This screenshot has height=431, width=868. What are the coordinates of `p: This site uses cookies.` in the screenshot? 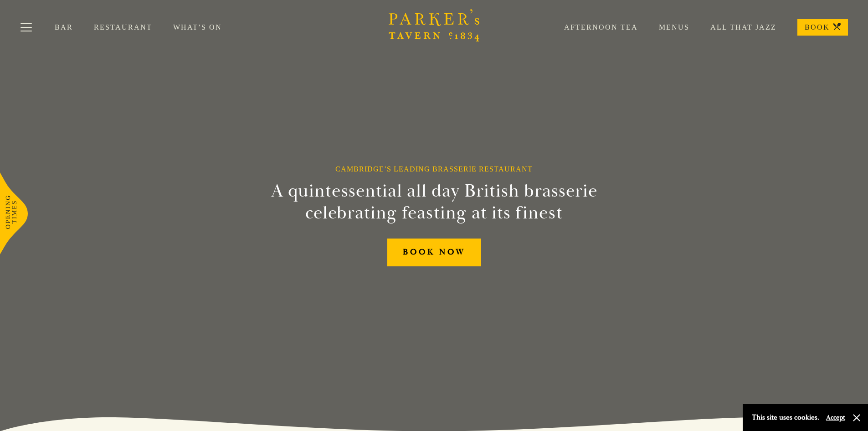 It's located at (786, 417).